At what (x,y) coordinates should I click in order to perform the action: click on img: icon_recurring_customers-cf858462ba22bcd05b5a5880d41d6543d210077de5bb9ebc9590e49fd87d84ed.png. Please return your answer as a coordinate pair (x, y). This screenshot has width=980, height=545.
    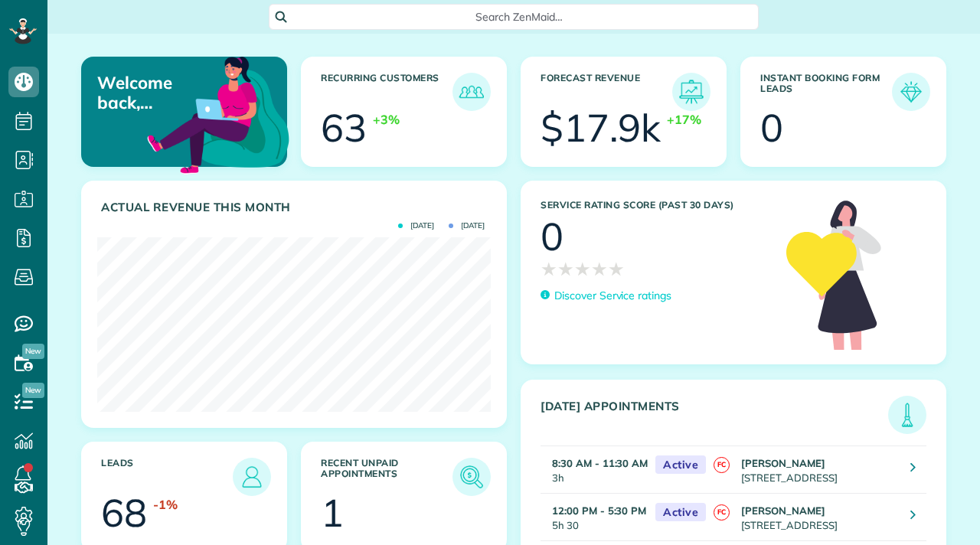
    Looking at the image, I should click on (472, 92).